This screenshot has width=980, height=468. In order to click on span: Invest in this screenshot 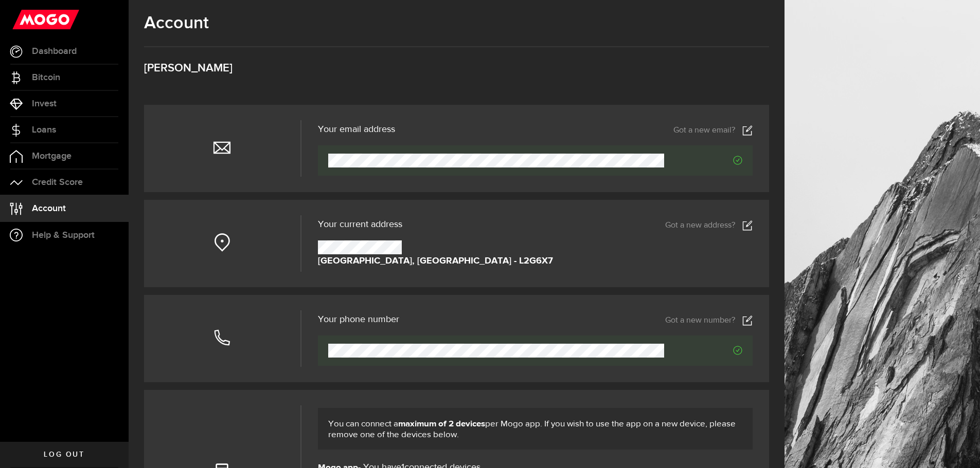, I will do `click(45, 104)`.